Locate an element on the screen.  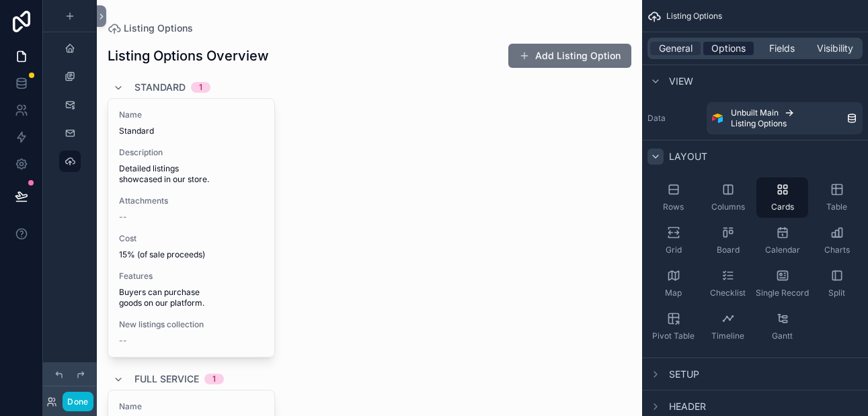
span: Setup is located at coordinates (684, 375).